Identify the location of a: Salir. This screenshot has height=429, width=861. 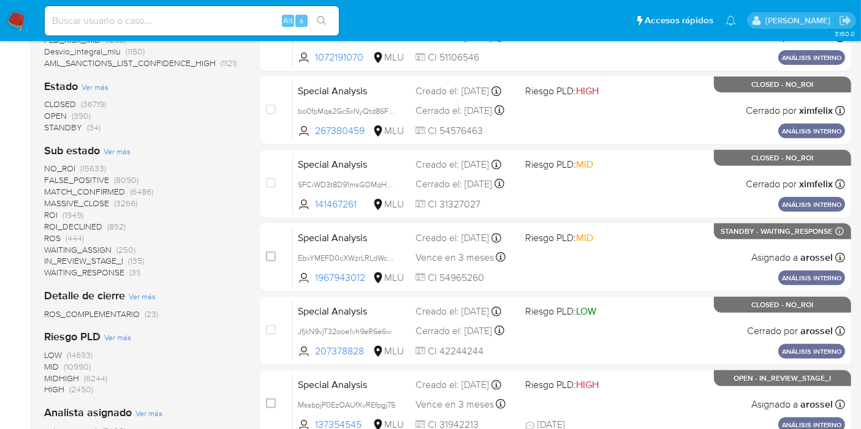
(845, 20).